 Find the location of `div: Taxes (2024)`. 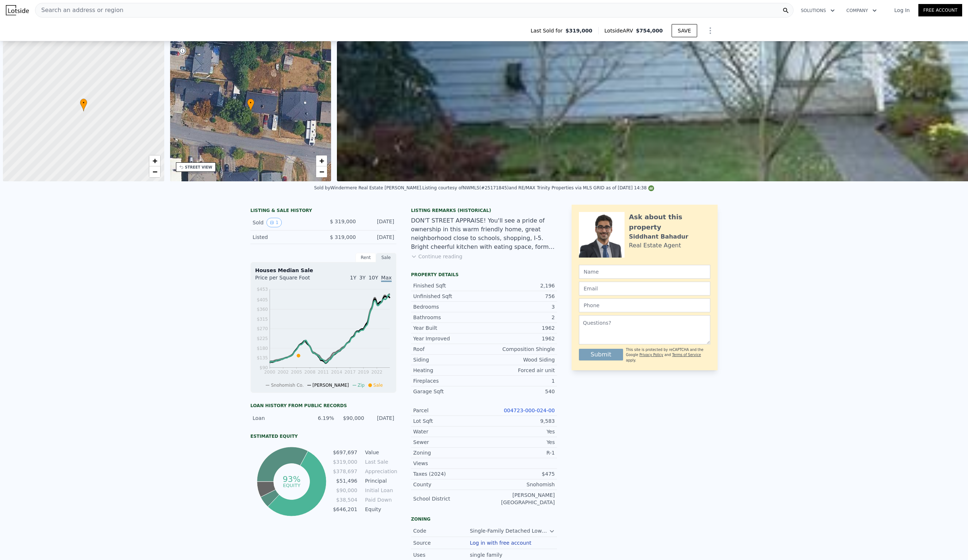

div: Taxes (2024) is located at coordinates (449, 474).